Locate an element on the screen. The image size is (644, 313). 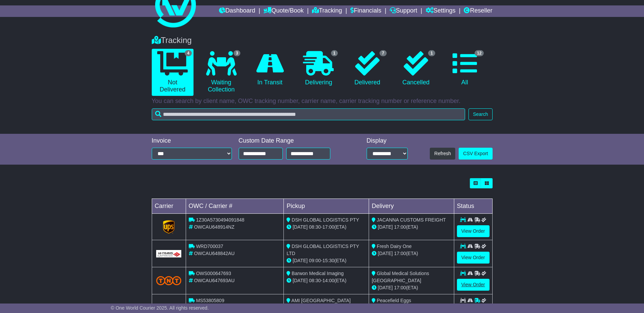
a: Quote/Book is located at coordinates (284, 11).